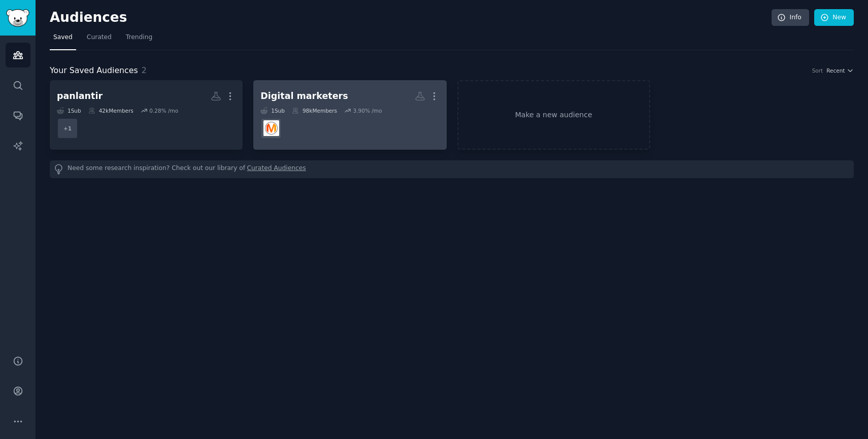 Image resolution: width=868 pixels, height=439 pixels. I want to click on div: 98k Members, so click(314, 110).